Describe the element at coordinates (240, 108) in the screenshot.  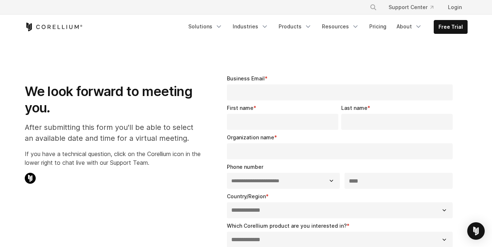
I see `span: First name` at that location.